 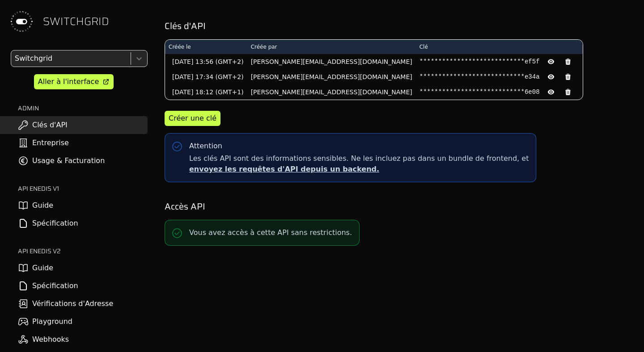 What do you see at coordinates (205, 146) in the screenshot?
I see `div: Attention` at bounding box center [205, 146].